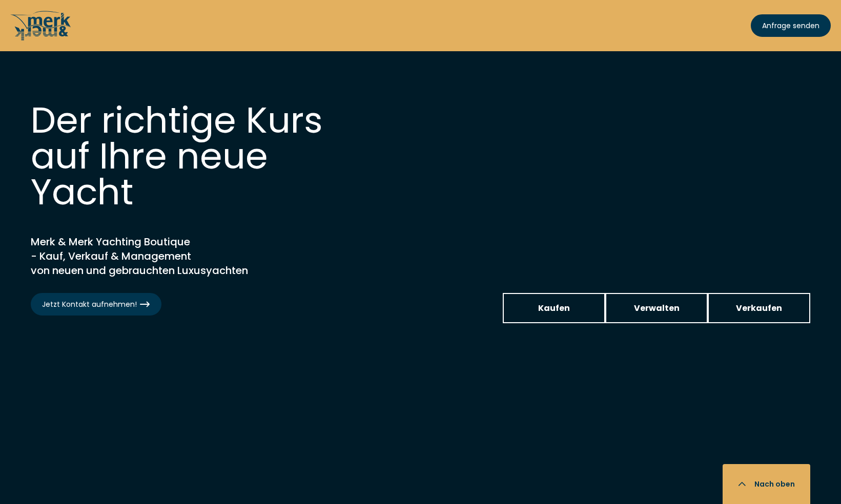 Image resolution: width=841 pixels, height=504 pixels. I want to click on span: Verkaufen, so click(759, 308).